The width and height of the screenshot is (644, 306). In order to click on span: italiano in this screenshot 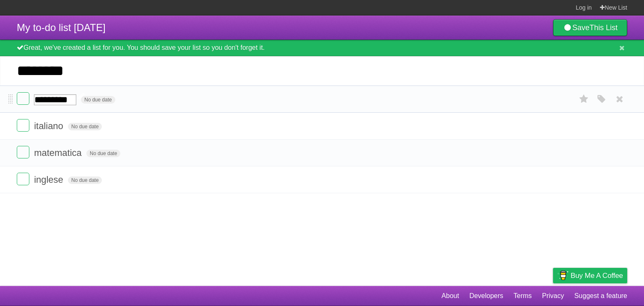, I will do `click(49, 126)`.